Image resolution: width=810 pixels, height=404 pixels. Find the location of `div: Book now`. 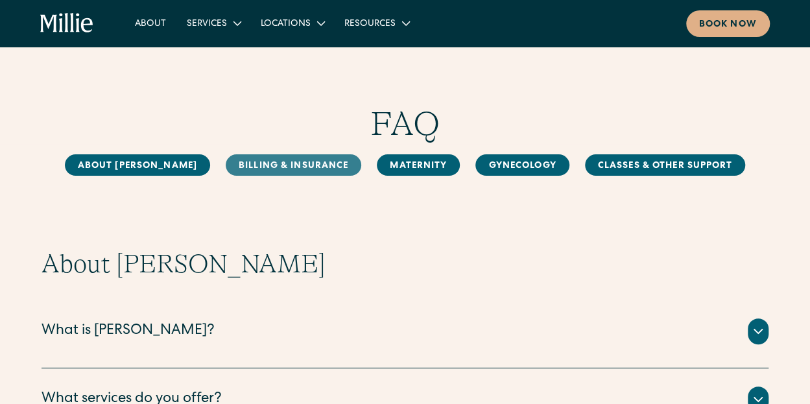

div: Book now is located at coordinates (727, 25).